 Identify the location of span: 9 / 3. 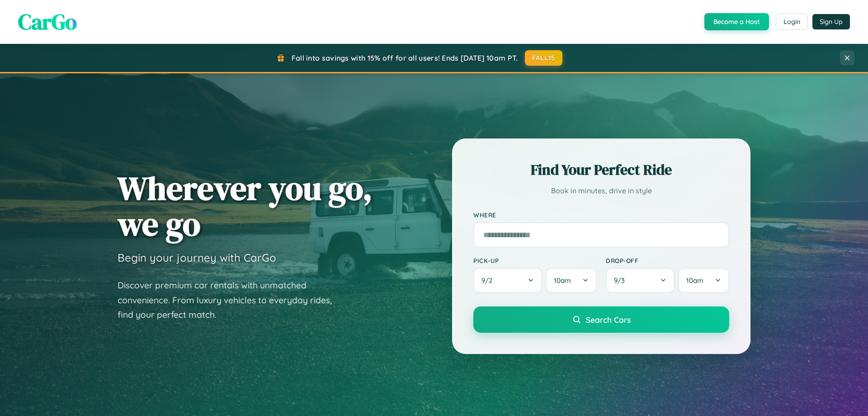
(622, 280).